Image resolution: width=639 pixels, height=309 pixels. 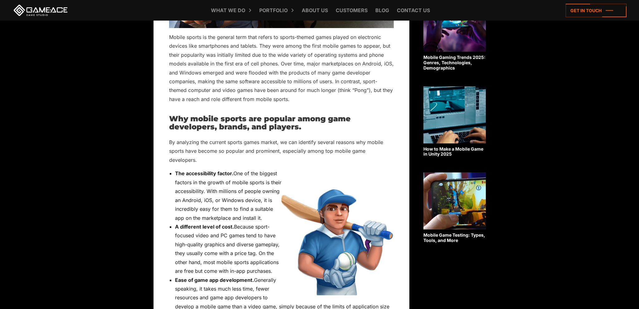 I want to click on strong: The accessibility factor., so click(x=204, y=173).